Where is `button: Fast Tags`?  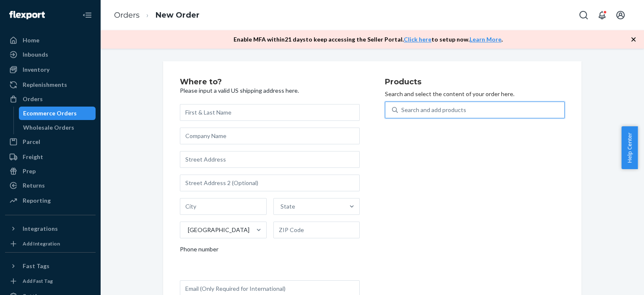
button: Fast Tags is located at coordinates (50, 266).